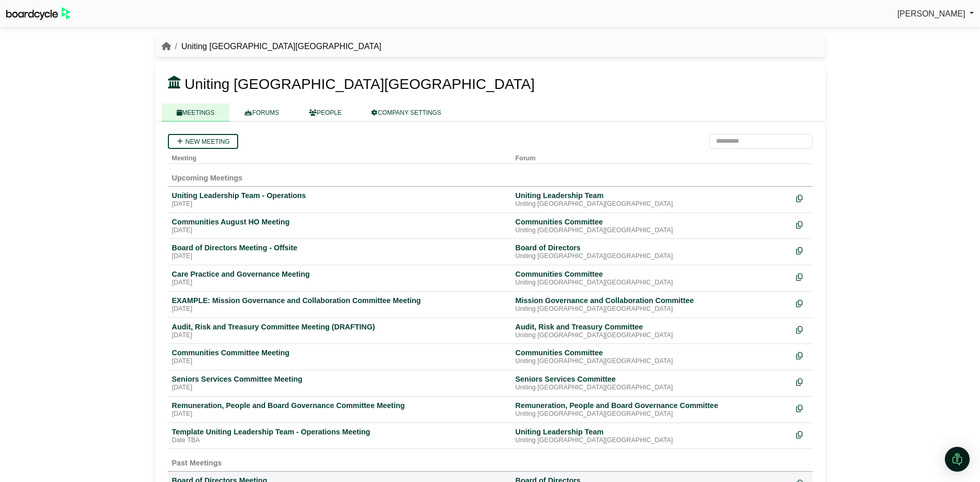  Describe the element at coordinates (340, 274) in the screenshot. I see `div: Care Practice and Governance Meeting` at that location.